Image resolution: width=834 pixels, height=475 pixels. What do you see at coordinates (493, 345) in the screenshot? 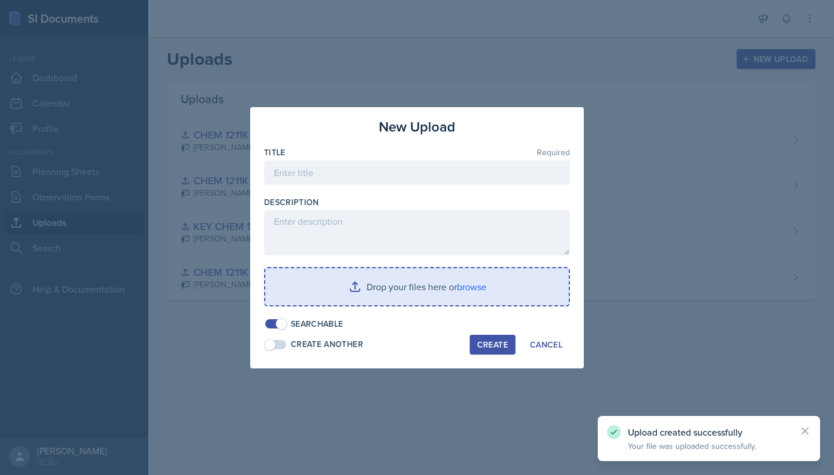
I see `button: Create` at bounding box center [493, 345].